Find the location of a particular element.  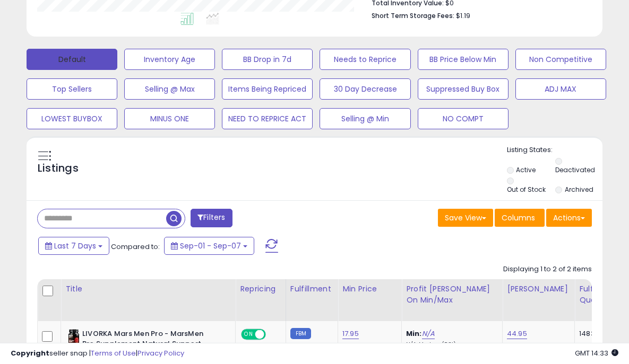

img: 41sXQCyxNtL._SL40_.jpg is located at coordinates (74, 340).